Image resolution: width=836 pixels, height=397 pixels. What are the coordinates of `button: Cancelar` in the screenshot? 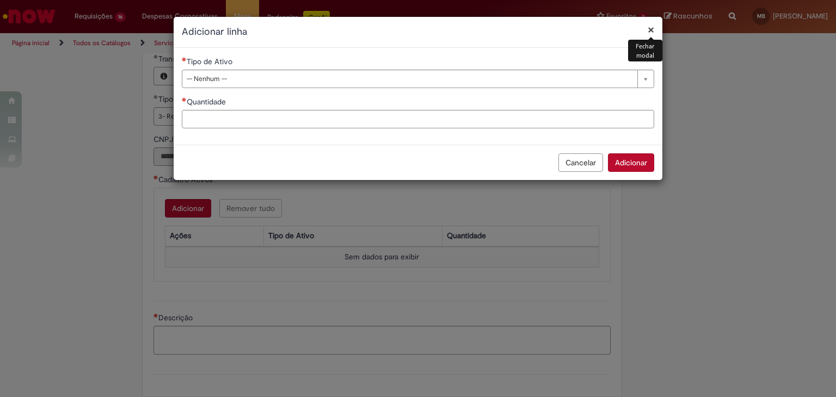 It's located at (581, 163).